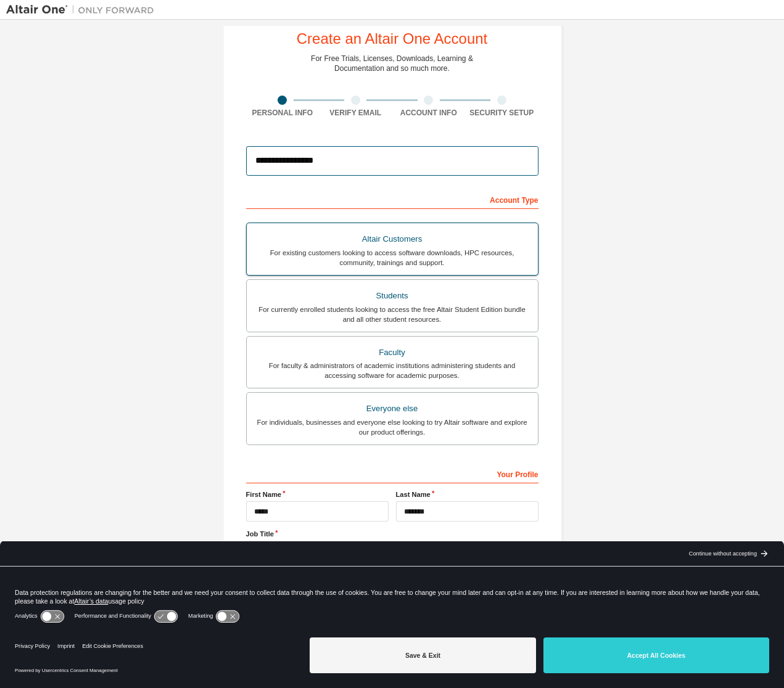 This screenshot has width=784, height=688. What do you see at coordinates (392, 473) in the screenshot?
I see `div: Your Profile` at bounding box center [392, 473].